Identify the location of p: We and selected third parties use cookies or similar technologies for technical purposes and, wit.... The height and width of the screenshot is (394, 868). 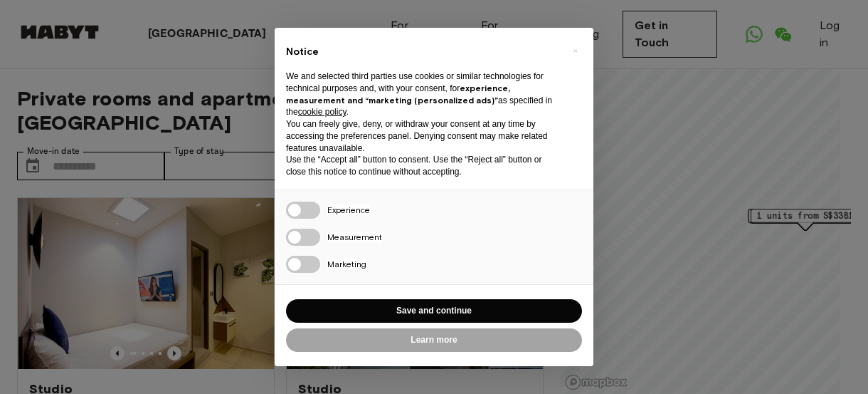
(423, 94).